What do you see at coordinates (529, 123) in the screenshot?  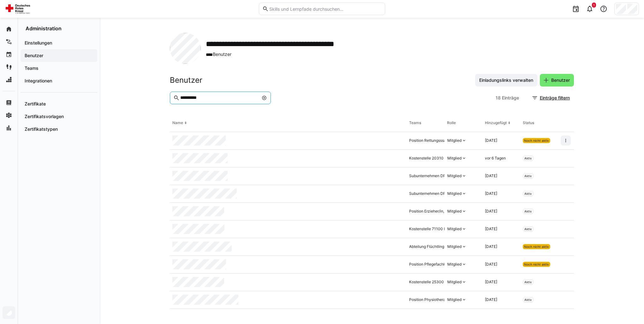 I see `div: Status` at bounding box center [529, 123].